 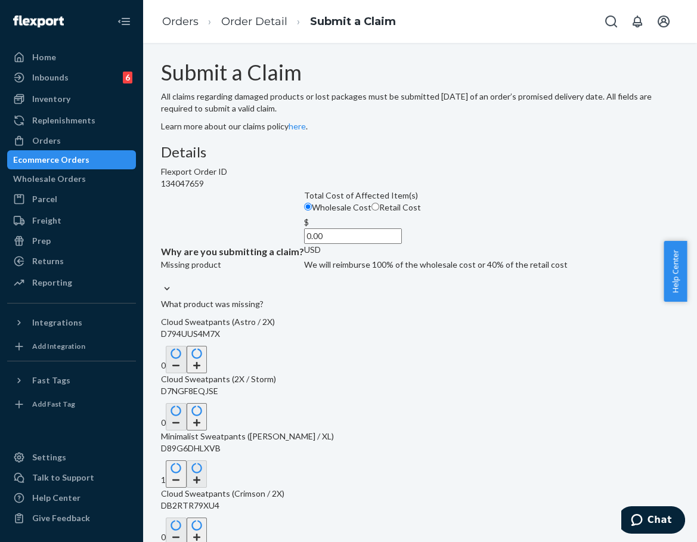 What do you see at coordinates (675, 271) in the screenshot?
I see `button: Help Center` at bounding box center [675, 271].